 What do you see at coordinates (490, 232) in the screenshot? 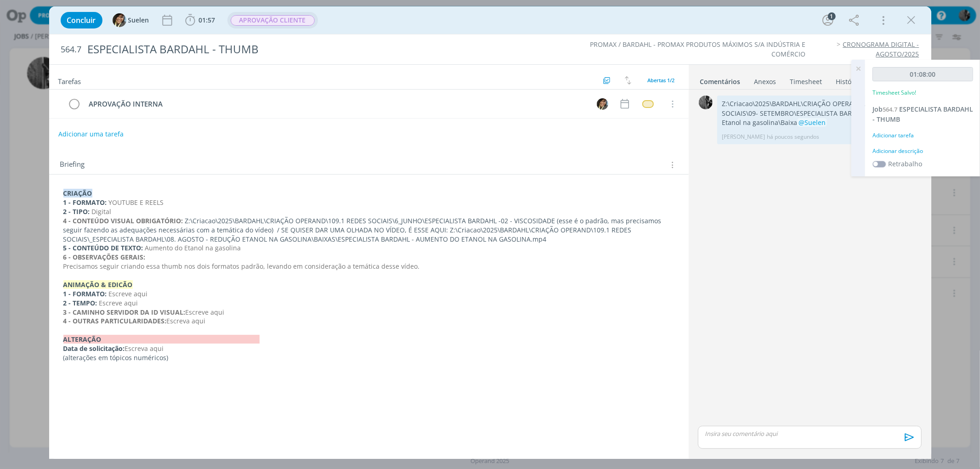
I see `div: dialog` at bounding box center [490, 232].